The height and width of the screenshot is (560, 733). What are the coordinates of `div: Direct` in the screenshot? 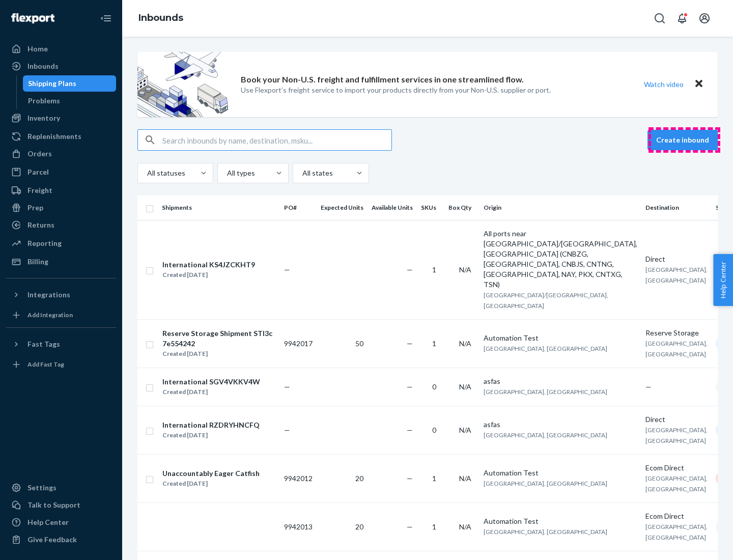 It's located at (676, 259).